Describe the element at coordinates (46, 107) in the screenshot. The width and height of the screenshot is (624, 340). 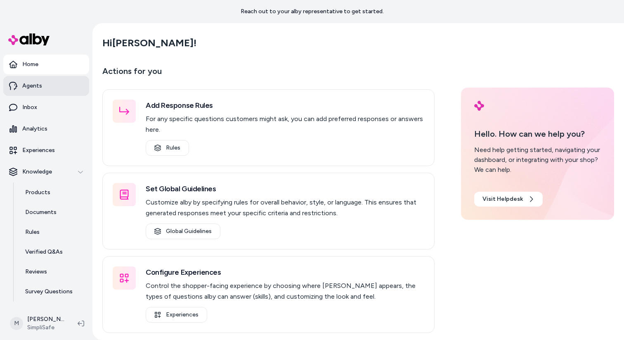
I see `a: Inbox` at that location.